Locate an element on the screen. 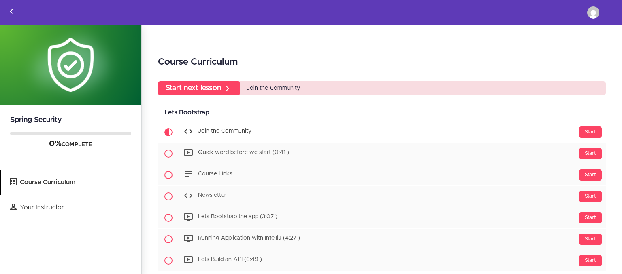  a: Start Running Application with IntelliJ (4:27 ) is located at coordinates (382, 240).